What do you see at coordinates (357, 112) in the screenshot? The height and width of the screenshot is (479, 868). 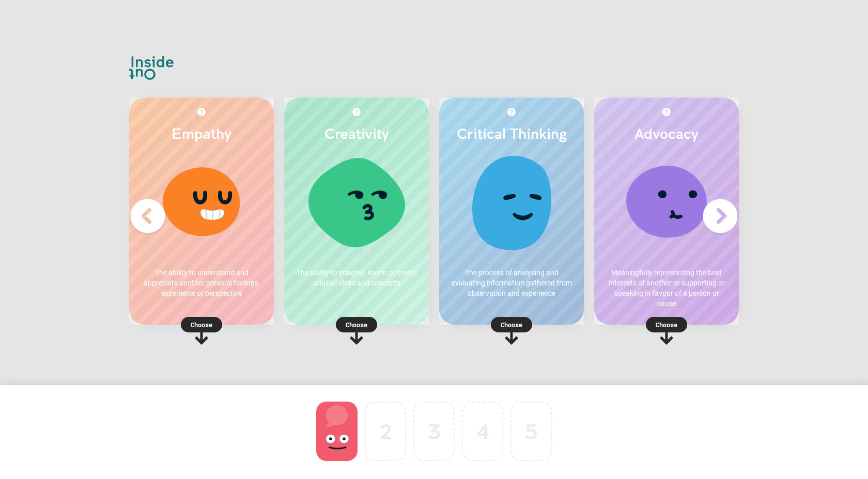 I see `img: More about Creativity` at bounding box center [357, 112].